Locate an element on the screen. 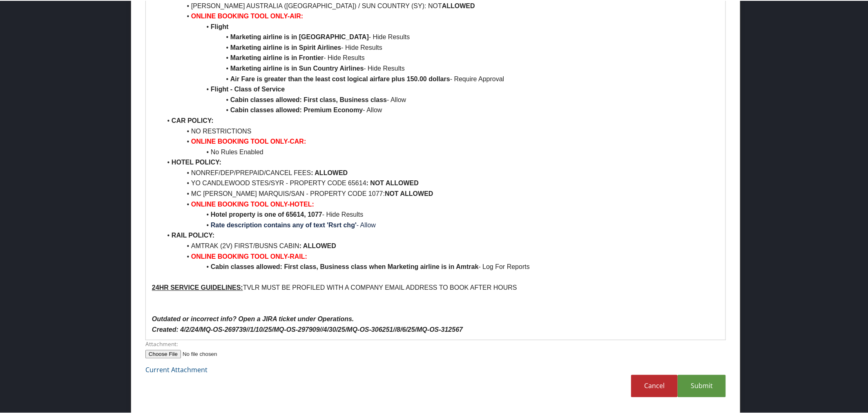  strong: ONLINE BOOKING TOOL ONLY-AIR: is located at coordinates (247, 15).